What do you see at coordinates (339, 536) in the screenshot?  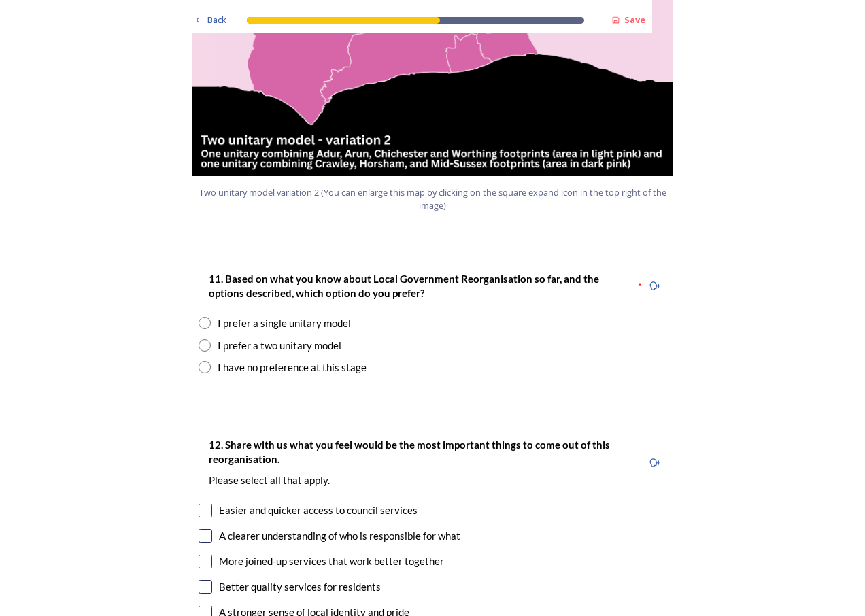 I see `div: A clearer understanding of who is responsible for what` at bounding box center [339, 536].